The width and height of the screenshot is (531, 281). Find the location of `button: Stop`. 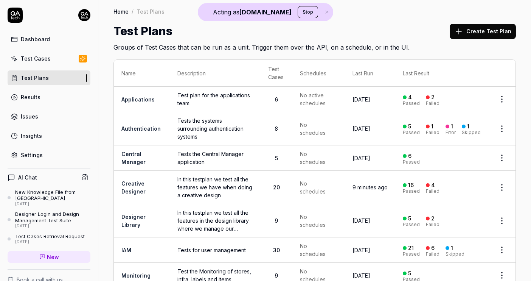

button: Stop is located at coordinates (308, 12).